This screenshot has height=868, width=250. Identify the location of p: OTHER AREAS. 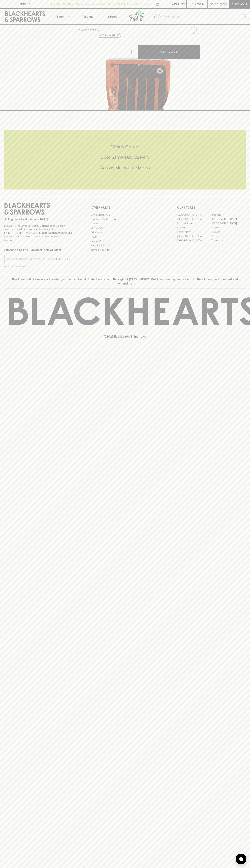
(125, 208).